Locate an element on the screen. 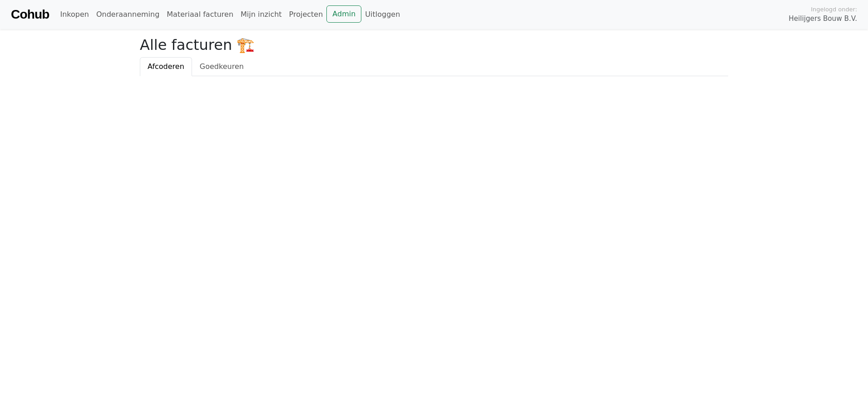 The width and height of the screenshot is (868, 419). a: Onderaanneming is located at coordinates (127, 15).